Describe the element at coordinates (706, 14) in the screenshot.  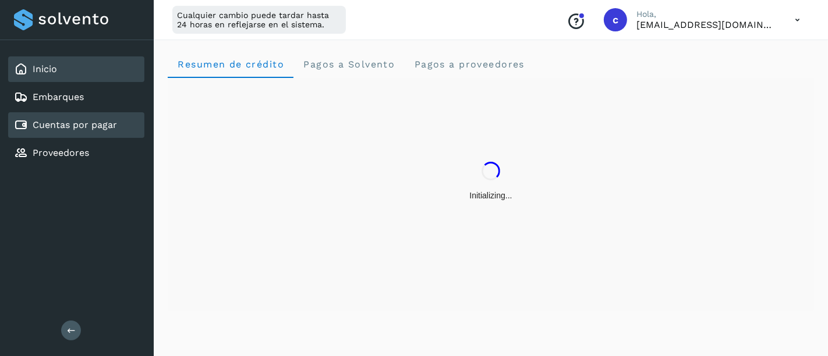
I see `p: Hola,` at that location.